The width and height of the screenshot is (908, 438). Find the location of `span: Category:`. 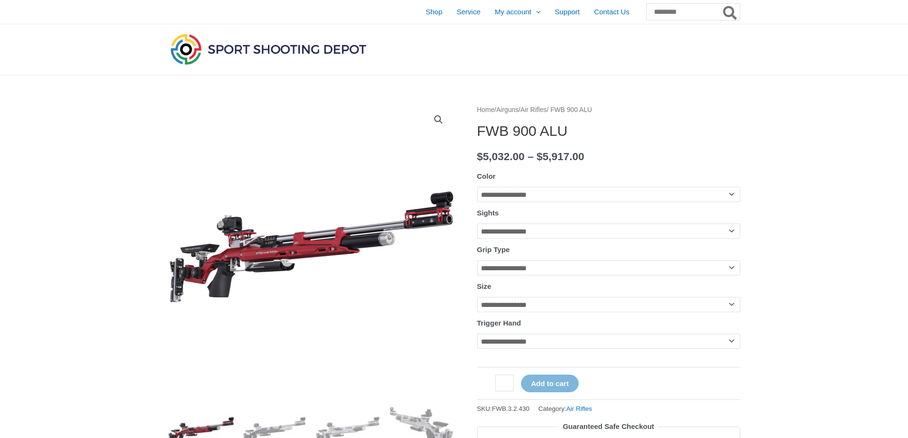

span: Category: is located at coordinates (565, 408).